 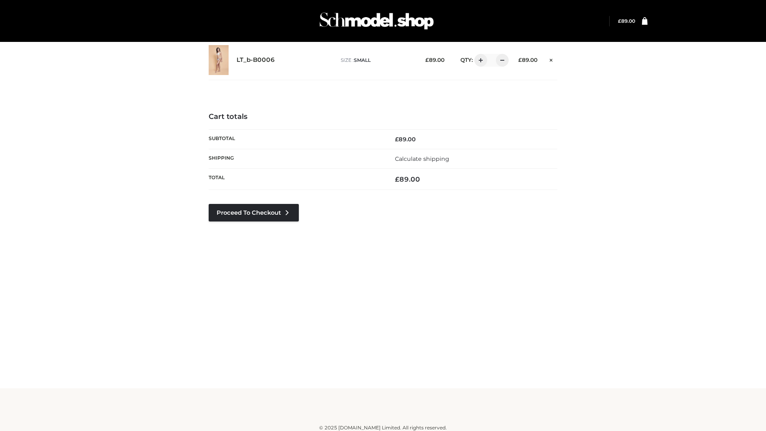 What do you see at coordinates (377, 21) in the screenshot?
I see `img: Schmodel Admin 964` at bounding box center [377, 21].